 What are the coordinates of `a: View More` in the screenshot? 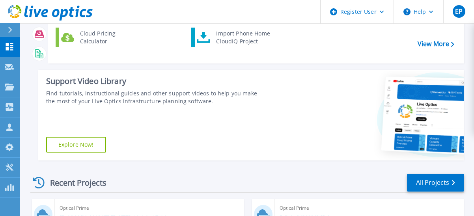 It's located at (436, 44).